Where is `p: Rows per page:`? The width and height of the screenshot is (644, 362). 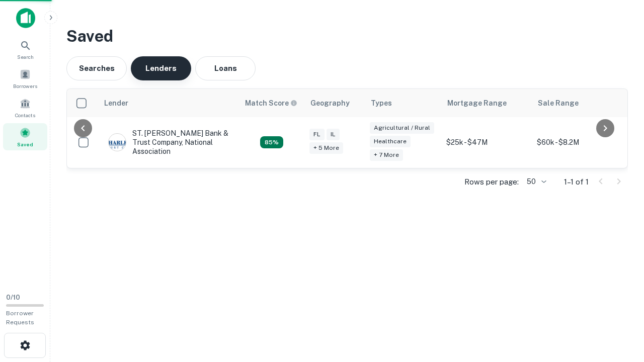 p: Rows per page: is located at coordinates (492, 182).